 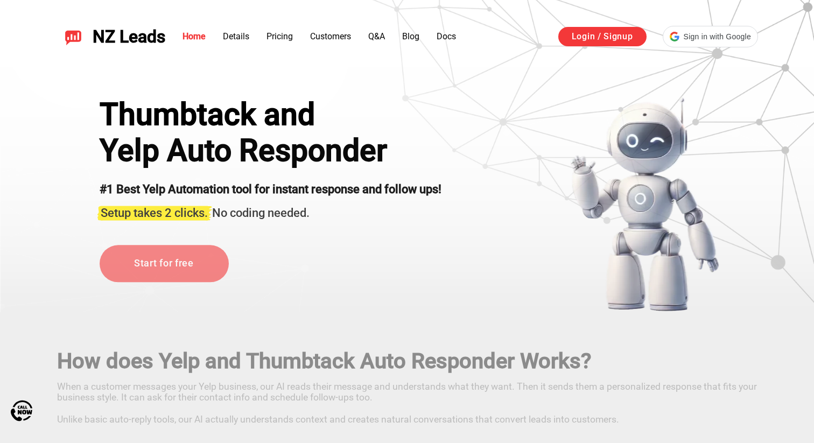 What do you see at coordinates (331, 36) in the screenshot?
I see `a: Customers` at bounding box center [331, 36].